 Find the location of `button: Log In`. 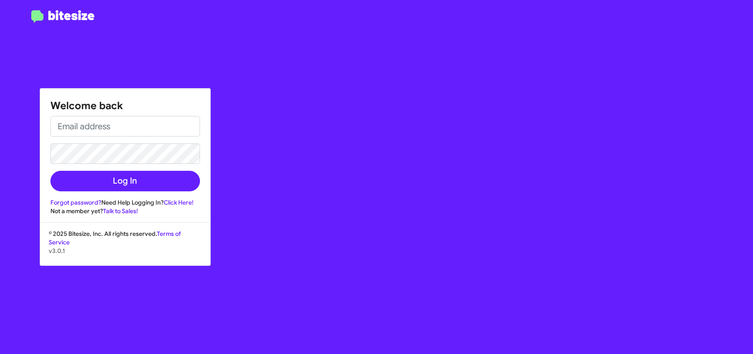

button: Log In is located at coordinates (125, 181).